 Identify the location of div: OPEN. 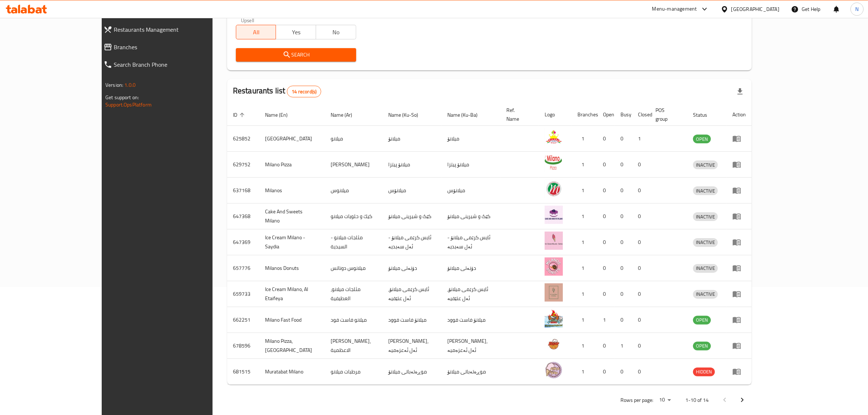
(702, 139).